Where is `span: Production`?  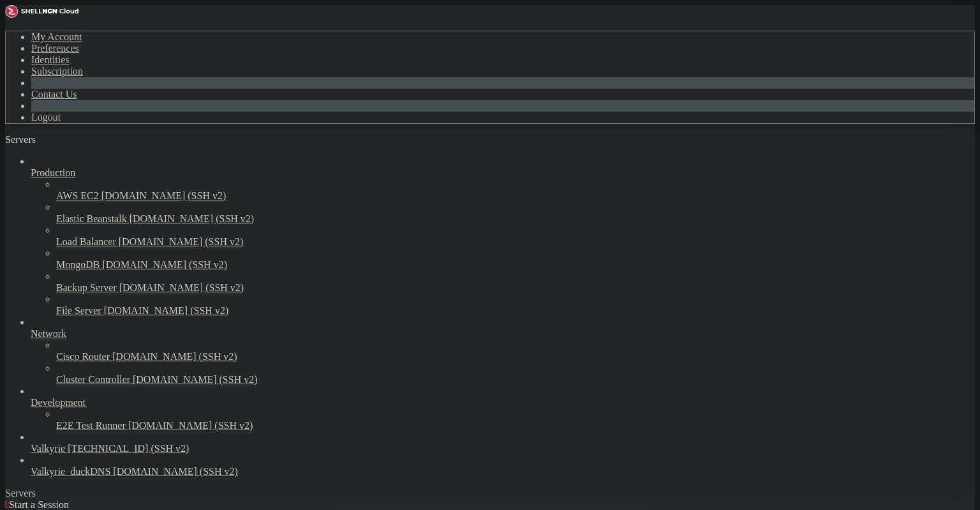
span: Production is located at coordinates (53, 172).